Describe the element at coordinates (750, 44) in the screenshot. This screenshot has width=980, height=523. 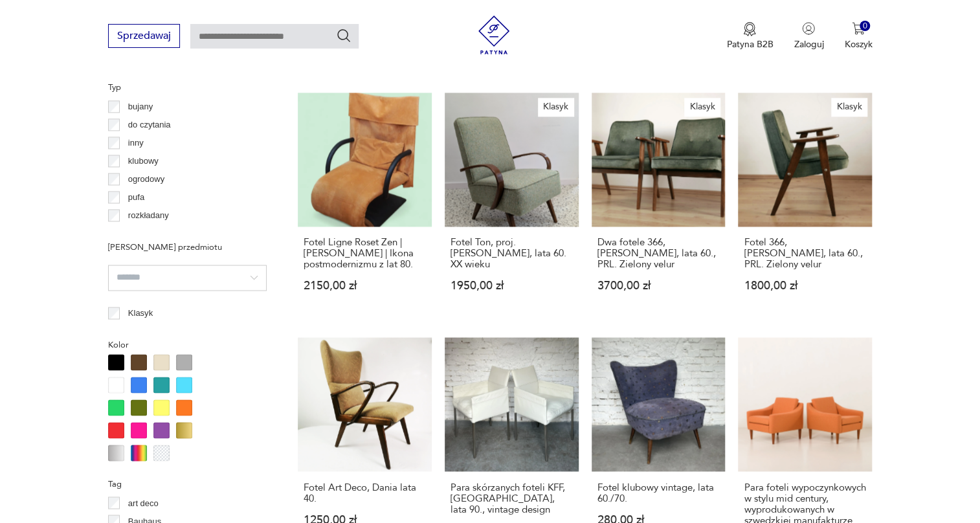
I see `p: Patyna B2B` at that location.